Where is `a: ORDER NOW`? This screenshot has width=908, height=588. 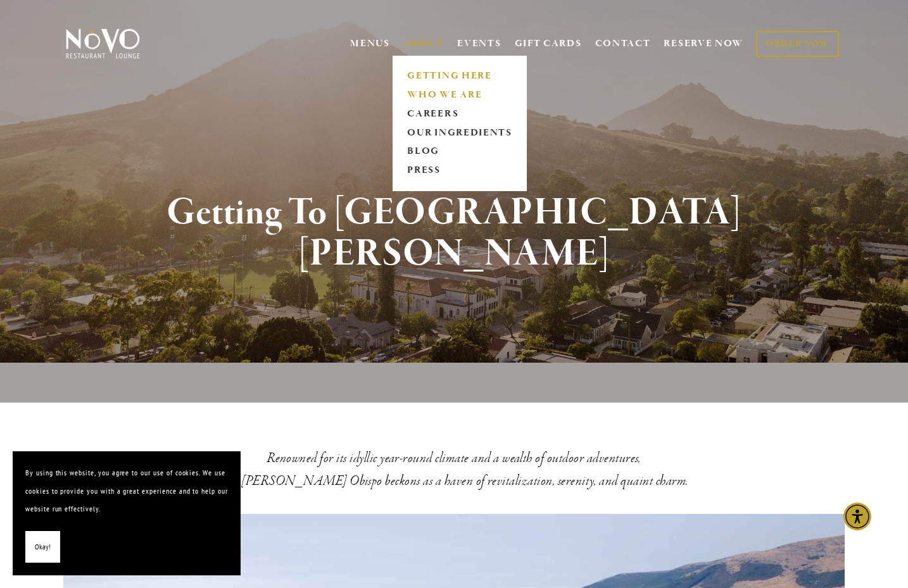 a: ORDER NOW is located at coordinates (797, 44).